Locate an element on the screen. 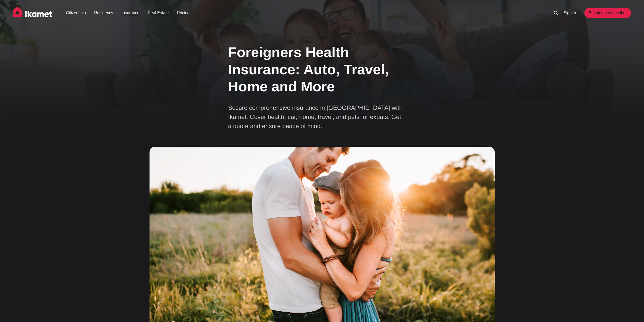 Image resolution: width=644 pixels, height=322 pixels. a: Become a subscriber is located at coordinates (608, 13).